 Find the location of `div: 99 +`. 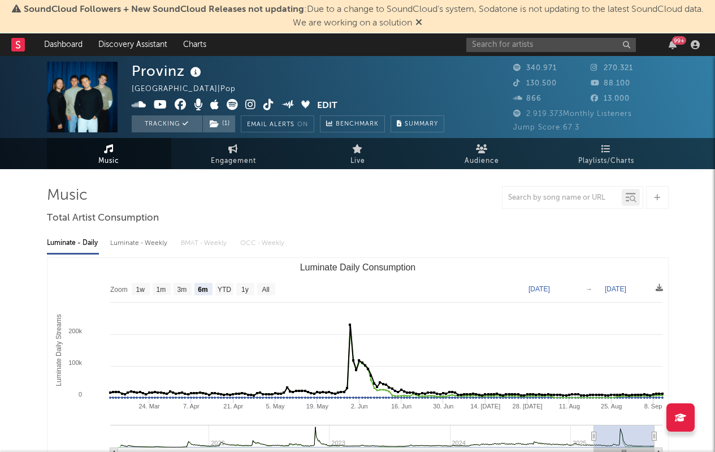

div: 99 + is located at coordinates (679, 40).